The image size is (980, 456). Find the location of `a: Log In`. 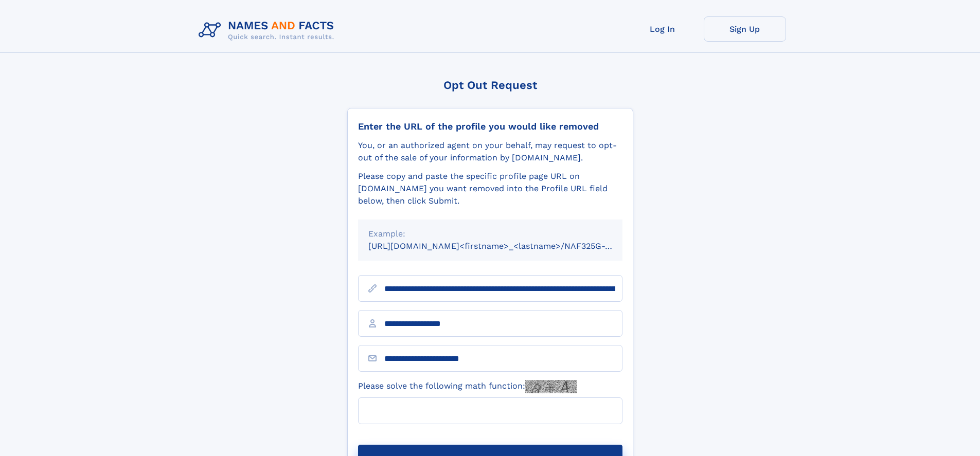

a: Log In is located at coordinates (663, 29).